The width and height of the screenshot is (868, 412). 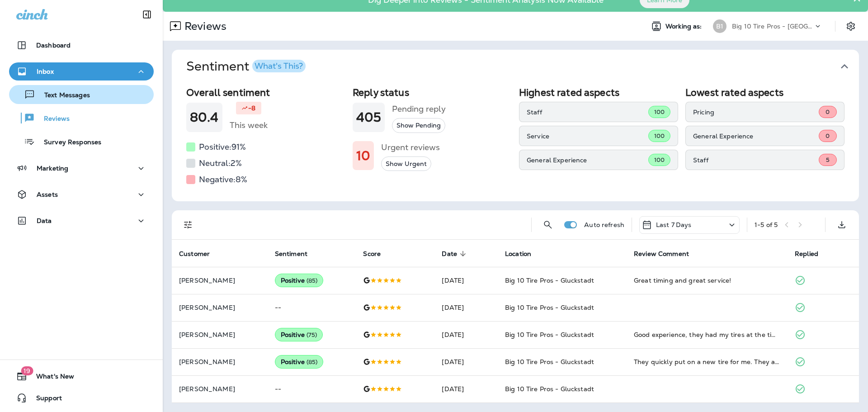 What do you see at coordinates (278, 66) in the screenshot?
I see `div: What's This?` at bounding box center [278, 66].